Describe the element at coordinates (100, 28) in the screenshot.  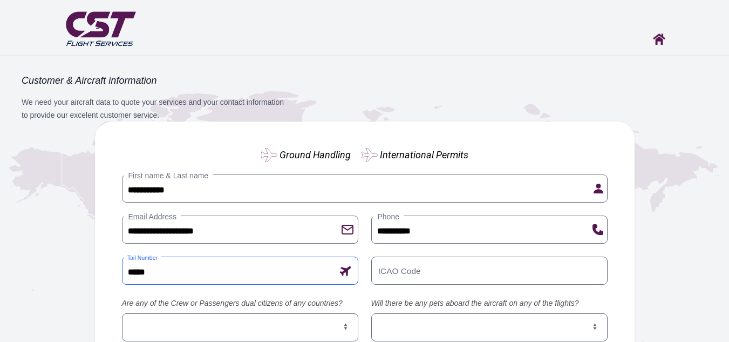
I see `img: CST Flight Services logo` at that location.